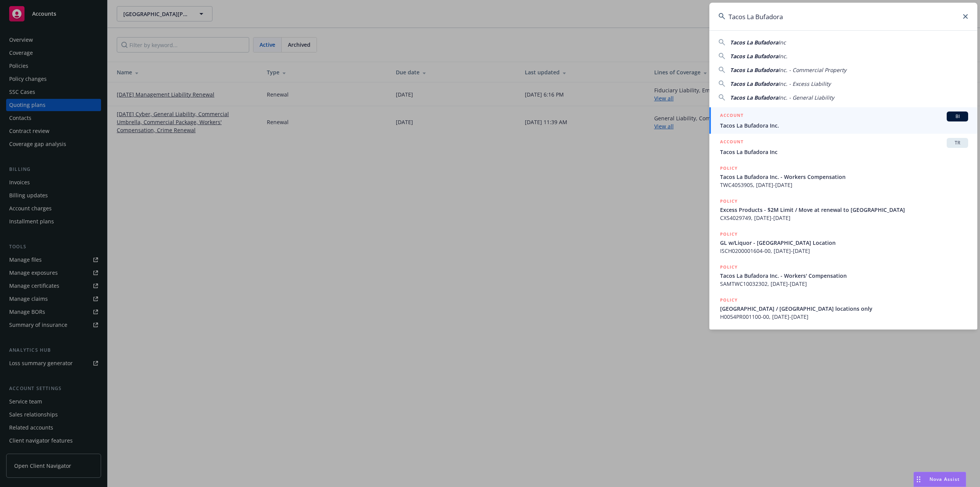 The height and width of the screenshot is (487, 980). Describe the element at coordinates (844, 177) in the screenshot. I see `span: Tacos La Bufadora Inc. - Workers Compensation` at that location.